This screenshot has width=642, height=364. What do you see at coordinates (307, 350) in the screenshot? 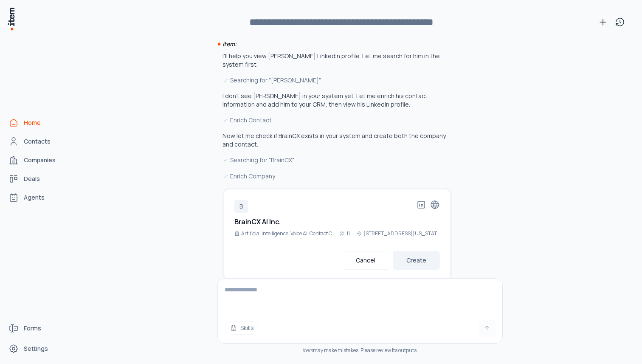
I see `i: item` at bounding box center [307, 350].